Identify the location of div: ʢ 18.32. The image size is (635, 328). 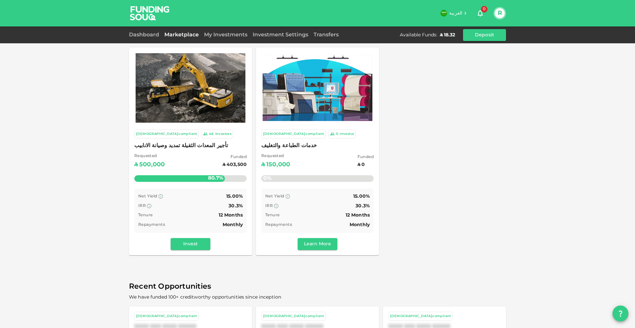
(448, 35).